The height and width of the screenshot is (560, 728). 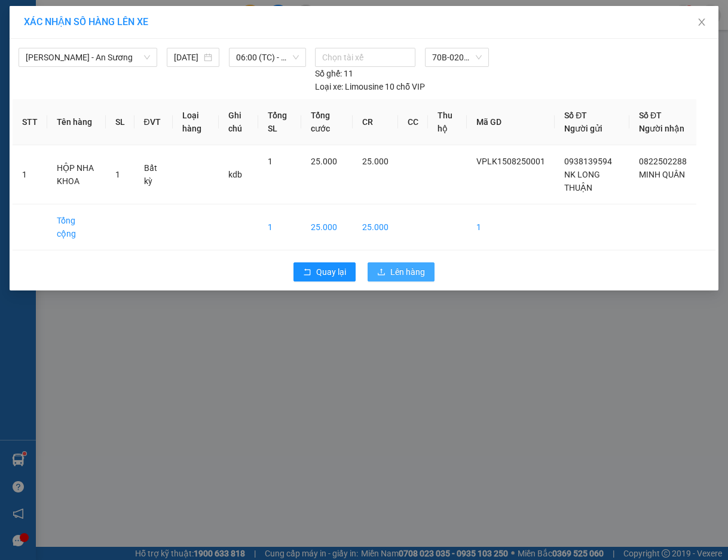 What do you see at coordinates (335, 74) in the screenshot?
I see `div: 11` at bounding box center [335, 74].